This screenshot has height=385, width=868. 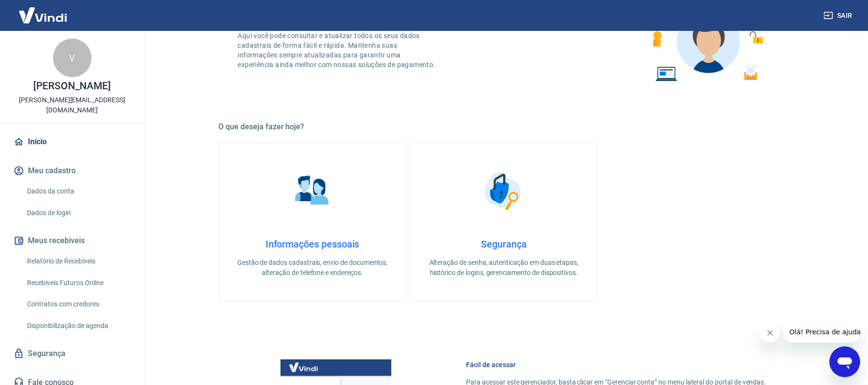 I want to click on a: Segurança, so click(x=72, y=353).